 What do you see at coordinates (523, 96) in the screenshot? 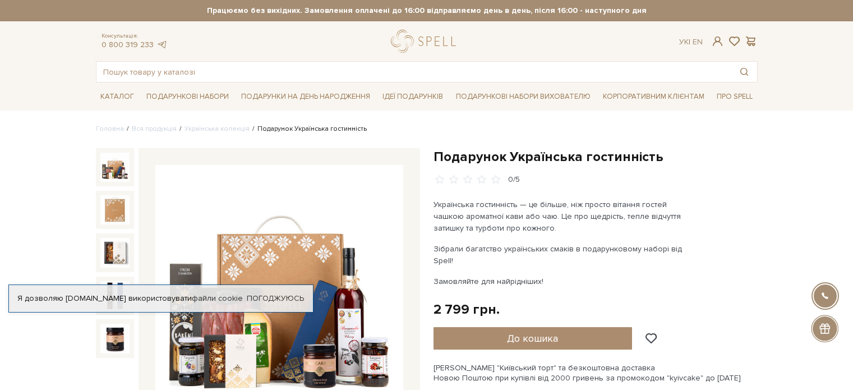
I see `a: Подарункові набори вихователю` at bounding box center [523, 96].